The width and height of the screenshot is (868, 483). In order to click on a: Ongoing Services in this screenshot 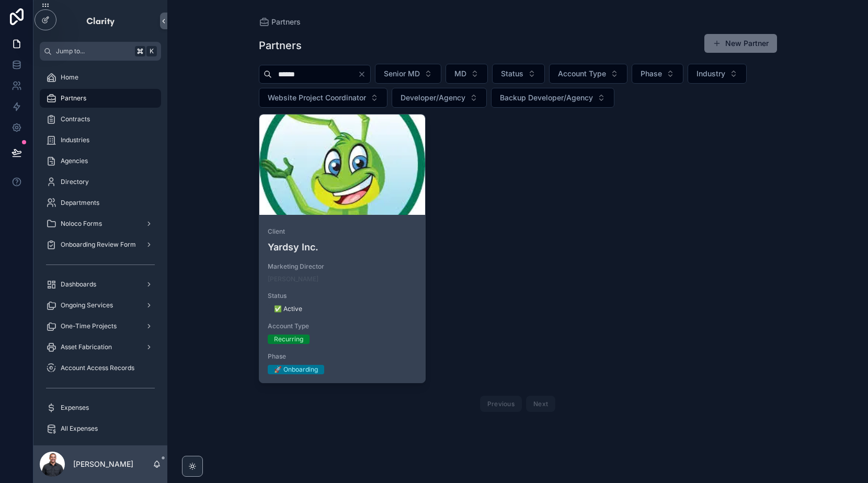, I will do `click(100, 306)`.